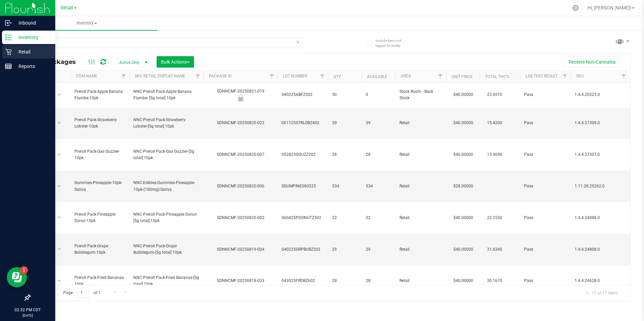 Image resolution: width=644 pixels, height=321 pixels. Describe the element at coordinates (495, 250) in the screenshot. I see `span: 31.8340` at that location.